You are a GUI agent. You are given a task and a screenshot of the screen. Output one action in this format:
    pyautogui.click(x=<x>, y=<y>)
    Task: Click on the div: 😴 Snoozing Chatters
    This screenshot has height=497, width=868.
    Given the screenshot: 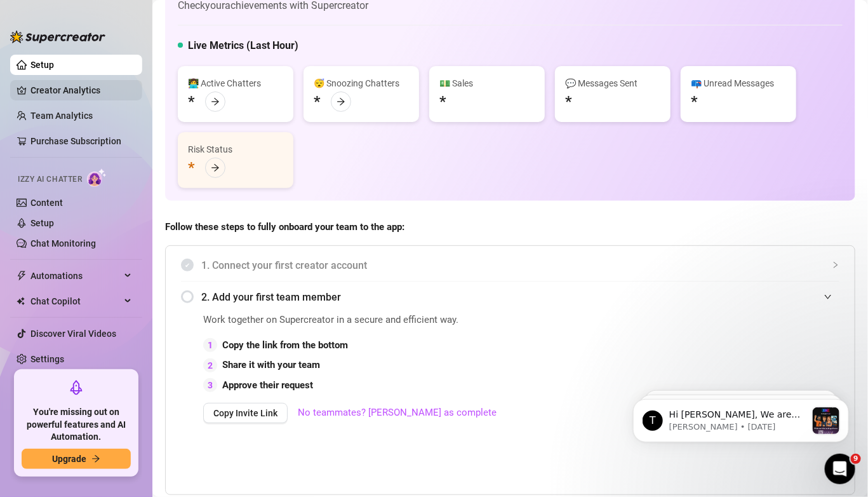 What is the action you would take?
    pyautogui.click(x=361, y=83)
    